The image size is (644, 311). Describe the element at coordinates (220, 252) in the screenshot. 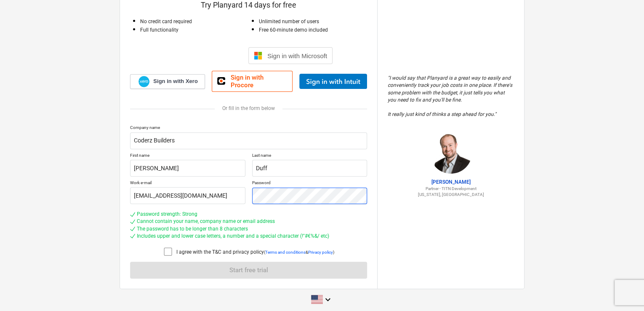

I see `p: I agree with the T&C and privacy policy` at that location.